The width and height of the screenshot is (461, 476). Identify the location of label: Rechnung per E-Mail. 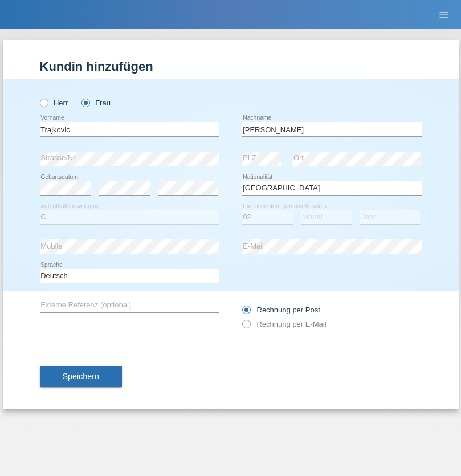
(284, 324).